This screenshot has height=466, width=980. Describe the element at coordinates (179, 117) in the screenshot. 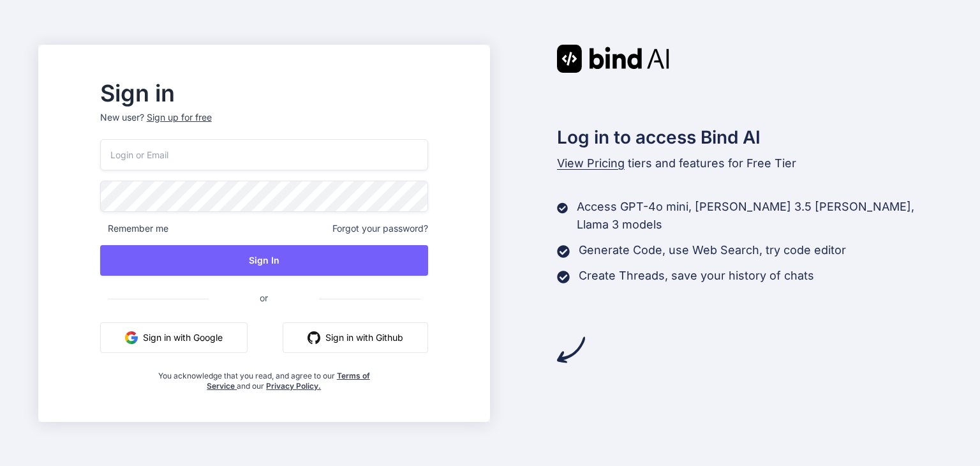

I see `div: Sign up for free` at that location.